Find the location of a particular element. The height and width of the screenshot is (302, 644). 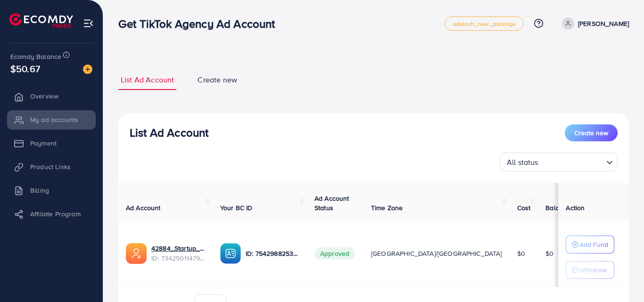

span: Action is located at coordinates (575, 208).